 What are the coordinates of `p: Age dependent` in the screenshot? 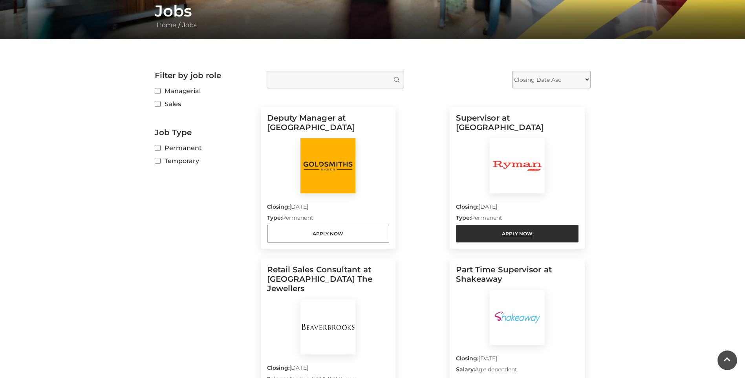 It's located at (517, 371).